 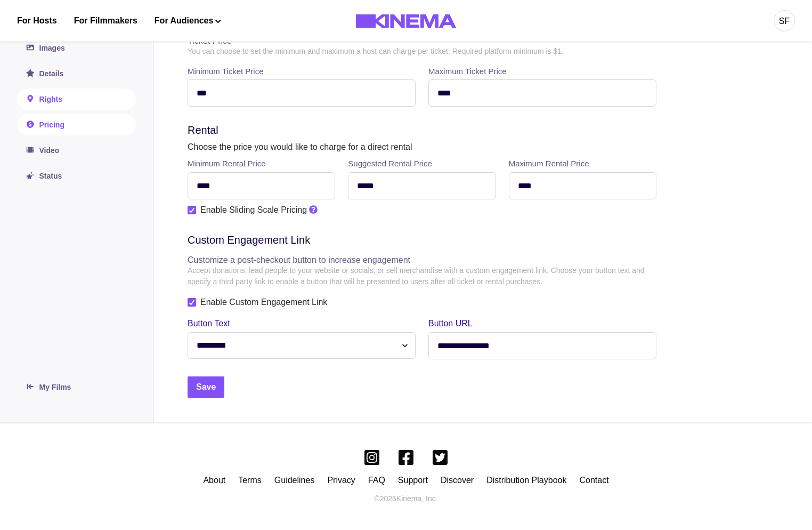 I want to click on label: Minimum Rental Price, so click(x=261, y=164).